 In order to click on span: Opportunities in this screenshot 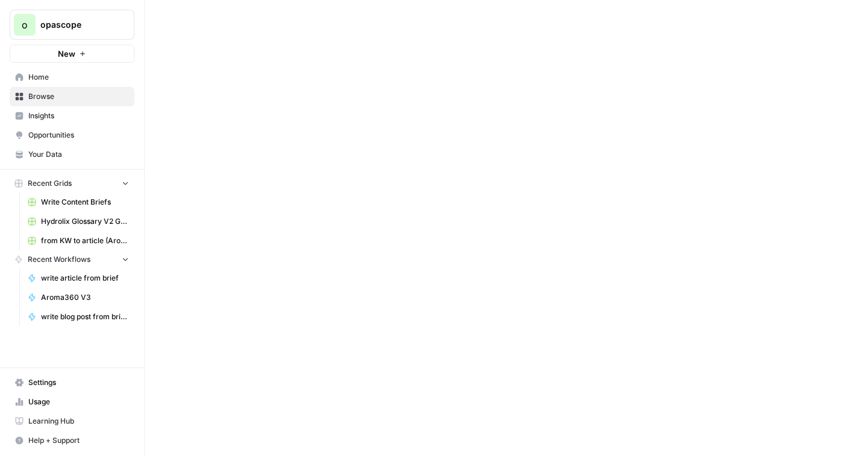, I will do `click(79, 135)`.